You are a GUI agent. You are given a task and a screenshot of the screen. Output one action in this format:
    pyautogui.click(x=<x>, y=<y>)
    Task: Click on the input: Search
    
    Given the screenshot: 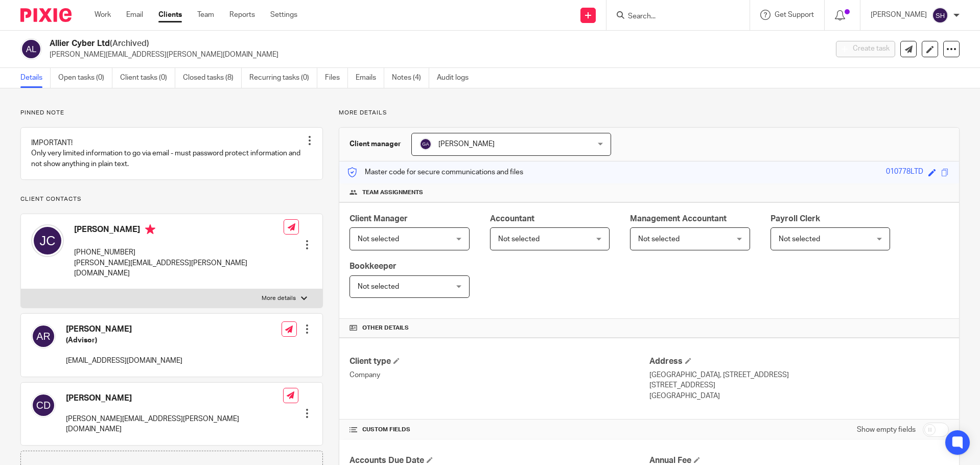 What is the action you would take?
    pyautogui.click(x=673, y=17)
    